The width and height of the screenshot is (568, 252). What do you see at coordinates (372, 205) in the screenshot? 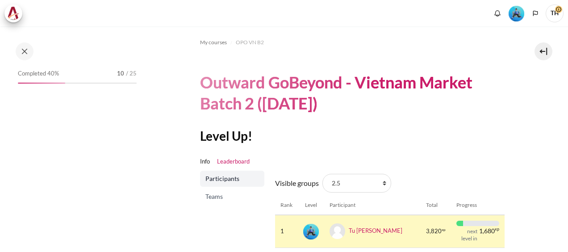
I see `th: Participant` at bounding box center [372, 205].